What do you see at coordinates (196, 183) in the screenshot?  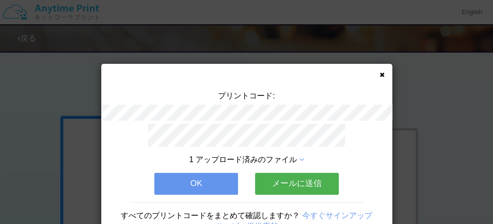 I see `button: OK` at bounding box center [196, 183].